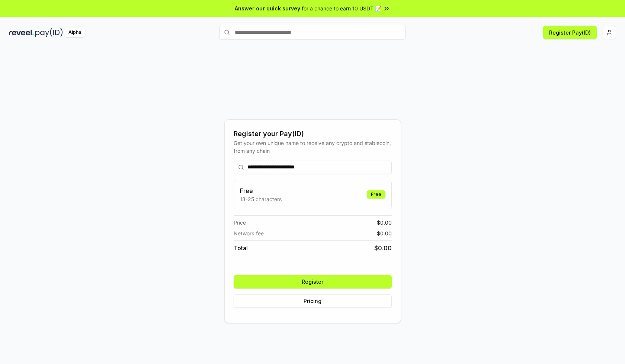 This screenshot has height=364, width=625. Describe the element at coordinates (249, 233) in the screenshot. I see `span: Network fee` at that location.